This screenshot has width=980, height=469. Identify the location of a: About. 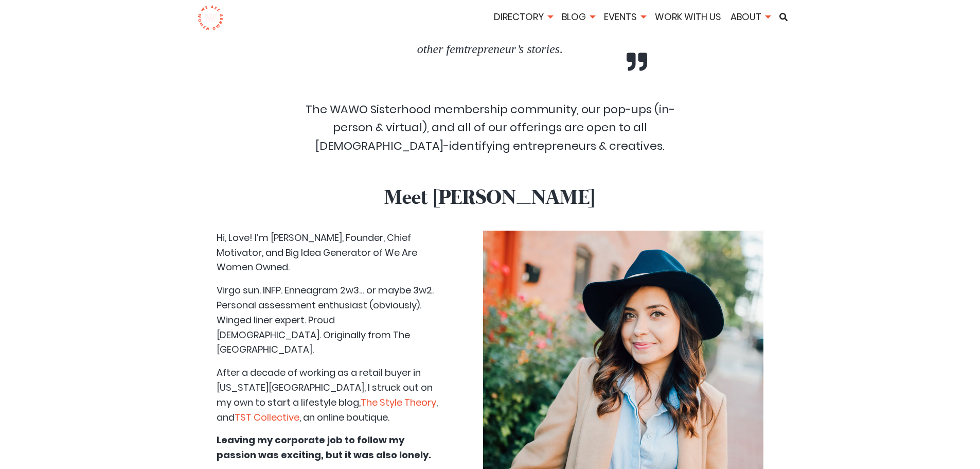
(750, 17).